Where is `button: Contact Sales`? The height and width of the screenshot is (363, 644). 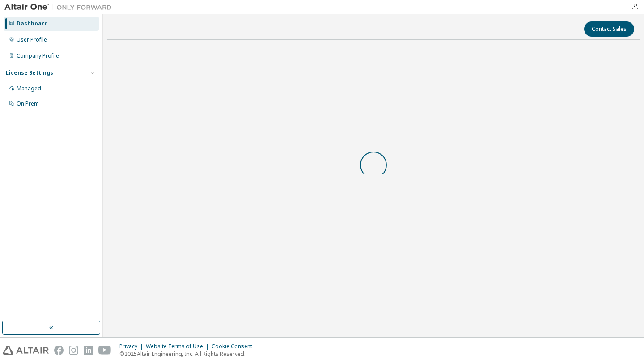 button: Contact Sales is located at coordinates (610, 29).